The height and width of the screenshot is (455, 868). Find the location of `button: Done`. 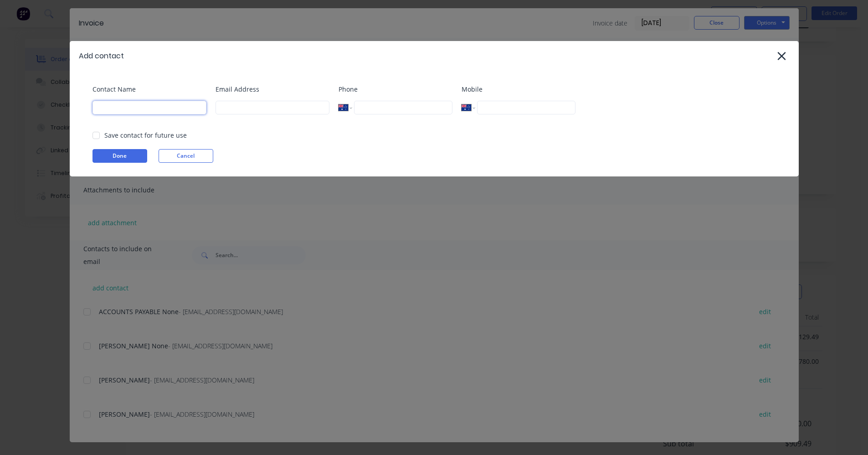

button: Done is located at coordinates (120, 156).